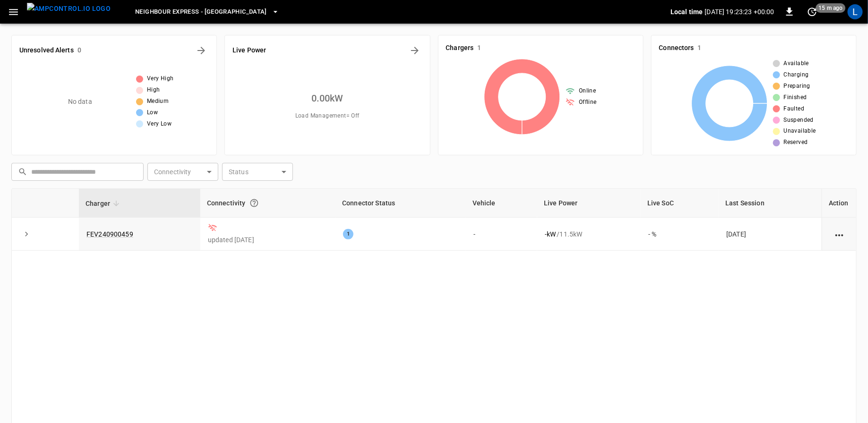 The width and height of the screenshot is (868, 423). I want to click on img: ampcontrol.io logo, so click(69, 8).